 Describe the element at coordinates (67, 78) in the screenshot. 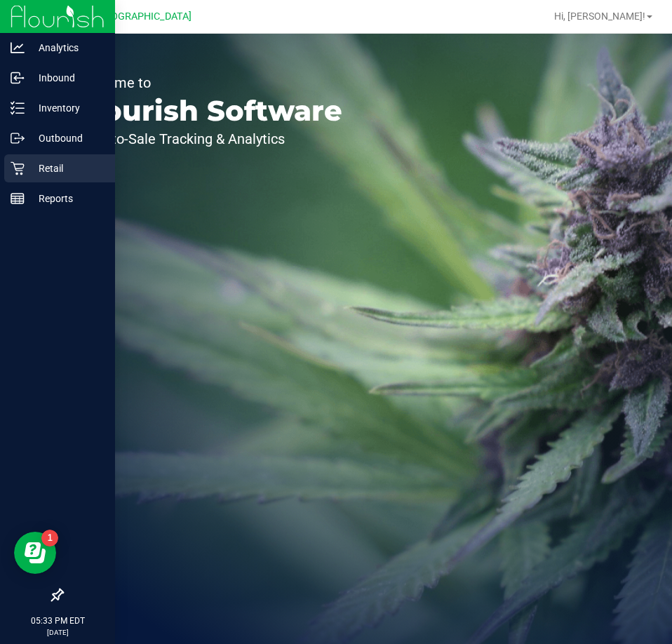

I see `p: Inbound` at that location.